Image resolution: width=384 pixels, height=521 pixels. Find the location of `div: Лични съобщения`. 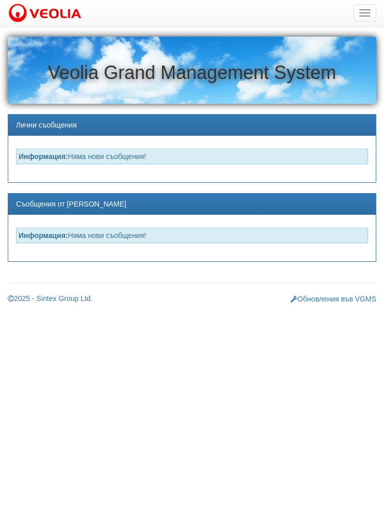

div: Лични съобщения is located at coordinates (192, 125).